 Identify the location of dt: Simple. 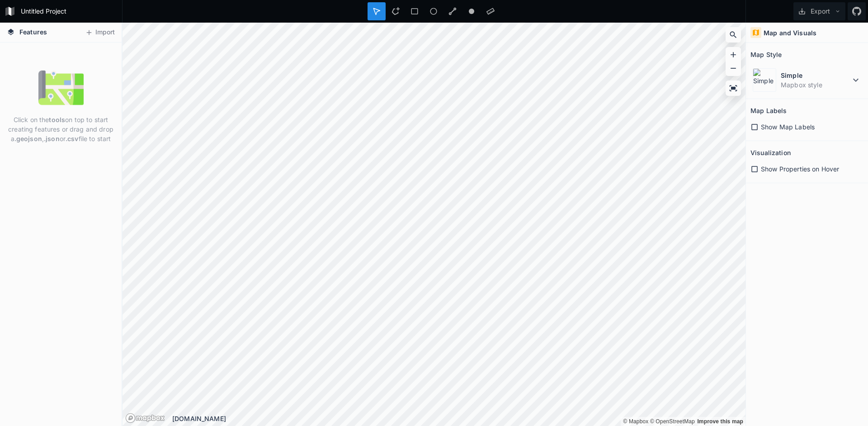
(815, 75).